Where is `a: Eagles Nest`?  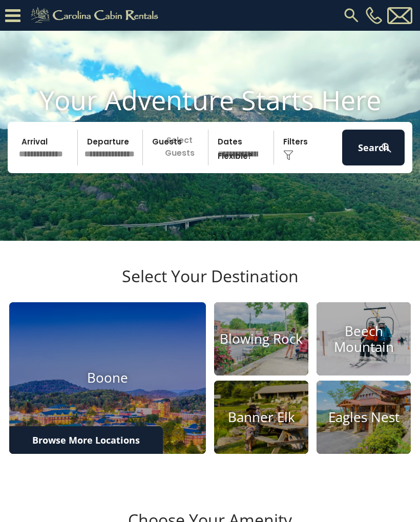 a: Eagles Nest is located at coordinates (364, 417).